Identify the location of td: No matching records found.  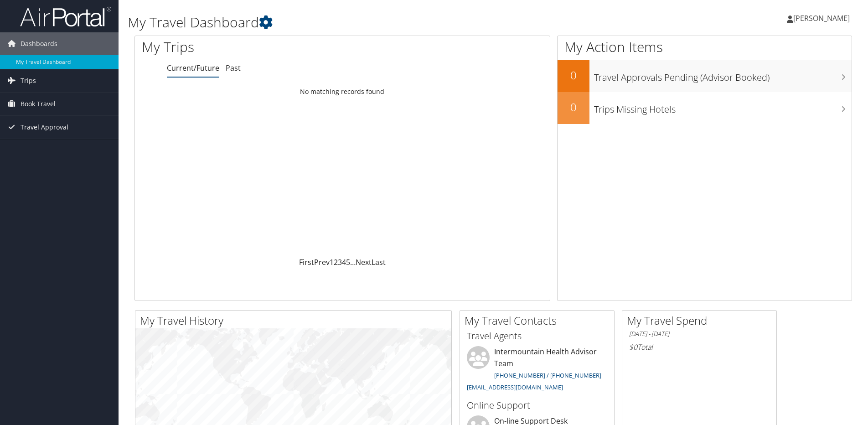
(343, 92).